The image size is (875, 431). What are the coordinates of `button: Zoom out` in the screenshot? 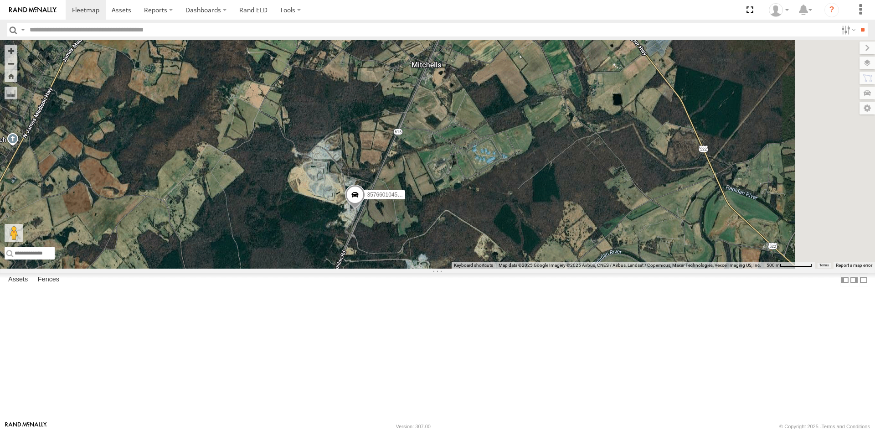 It's located at (11, 63).